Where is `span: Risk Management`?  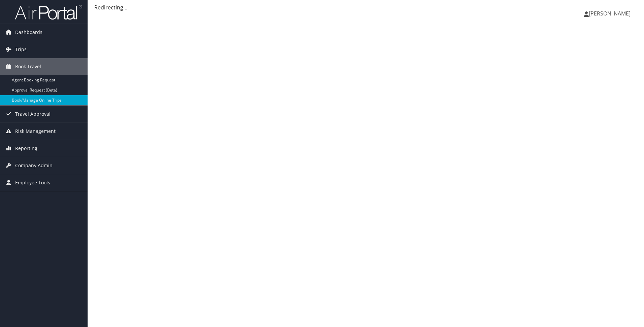 span: Risk Management is located at coordinates (35, 131).